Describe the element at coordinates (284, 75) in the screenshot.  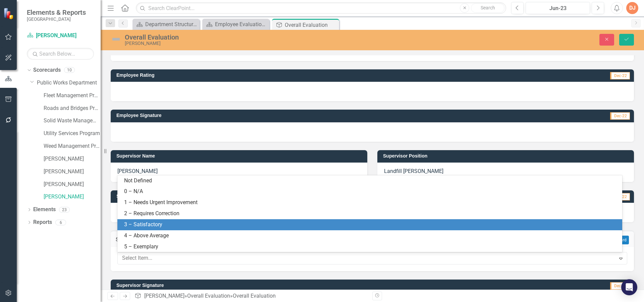
I see `h3: Employee Rating` at that location.